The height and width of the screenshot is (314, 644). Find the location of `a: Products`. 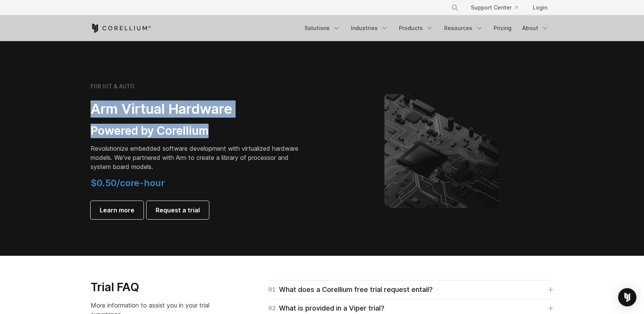

a: Products is located at coordinates (416, 28).